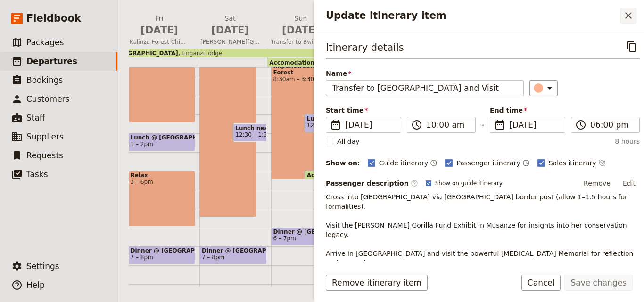 This screenshot has height=302, width=644. What do you see at coordinates (365, 48) in the screenshot?
I see `h3: Itinerary details` at bounding box center [365, 48].